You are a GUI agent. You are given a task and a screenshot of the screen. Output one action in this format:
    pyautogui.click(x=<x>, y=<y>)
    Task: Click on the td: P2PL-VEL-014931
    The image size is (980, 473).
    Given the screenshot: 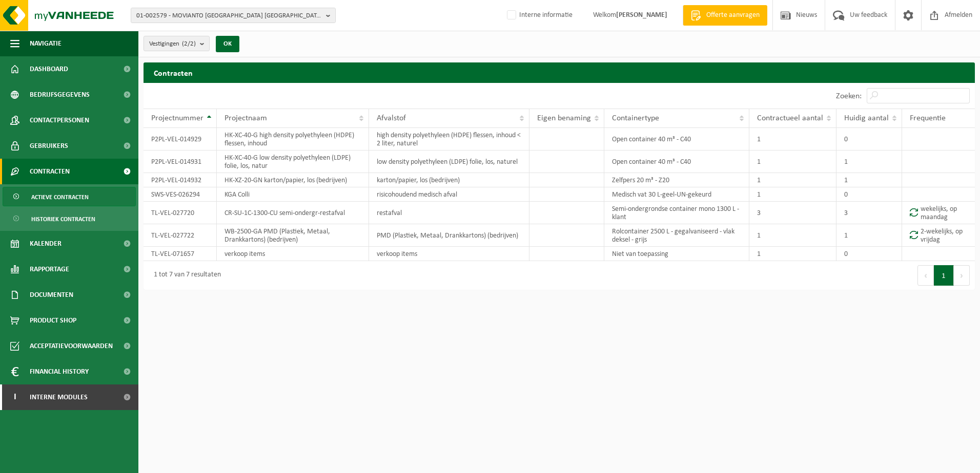 What is the action you would take?
    pyautogui.click(x=180, y=162)
    